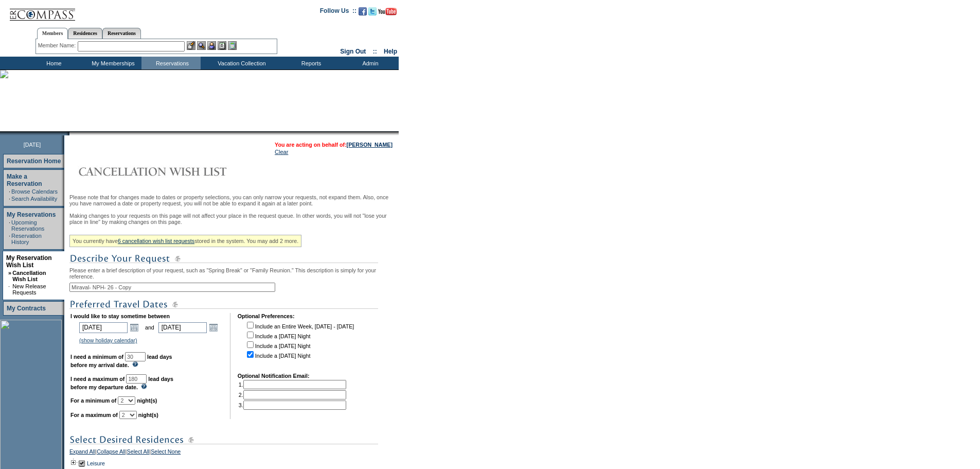 This screenshot has width=980, height=469. I want to click on img: b_calculator.gif, so click(232, 45).